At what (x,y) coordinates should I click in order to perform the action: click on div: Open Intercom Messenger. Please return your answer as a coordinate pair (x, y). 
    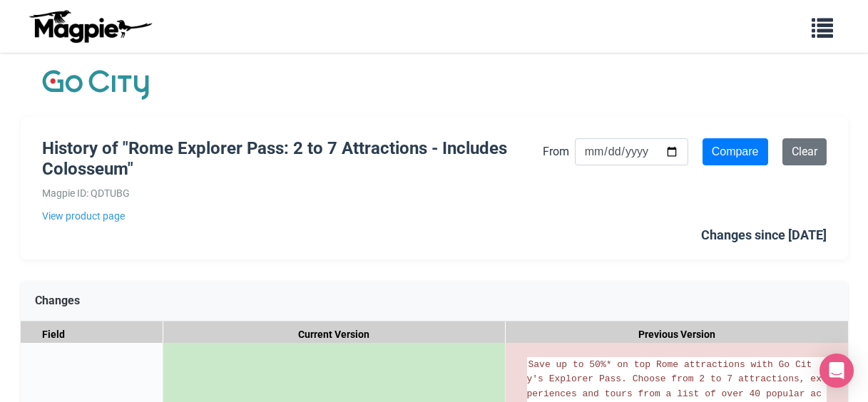
    Looking at the image, I should click on (836, 371).